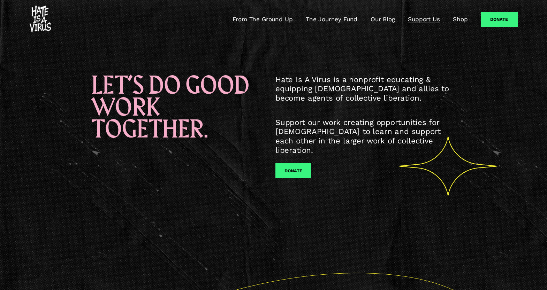 Image resolution: width=547 pixels, height=290 pixels. What do you see at coordinates (293, 171) in the screenshot?
I see `button: DONATE` at bounding box center [293, 171].